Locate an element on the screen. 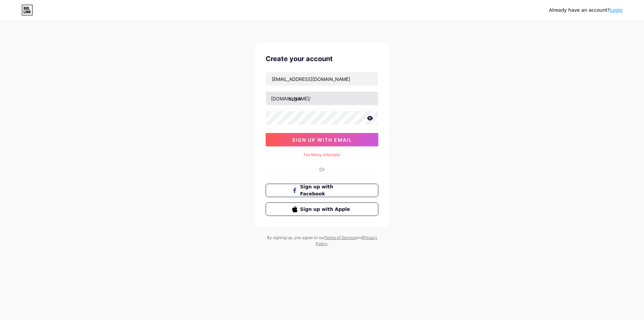 This screenshot has width=644, height=320. a: Login is located at coordinates (616, 10).